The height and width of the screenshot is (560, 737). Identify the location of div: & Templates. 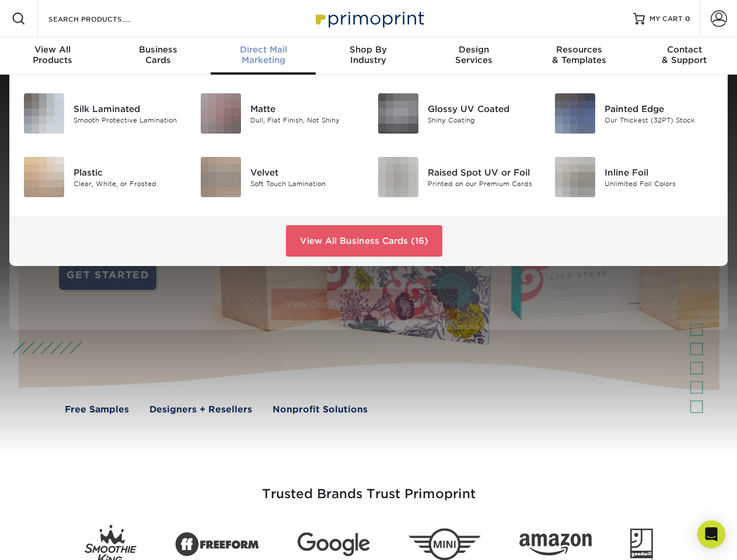
(579, 55).